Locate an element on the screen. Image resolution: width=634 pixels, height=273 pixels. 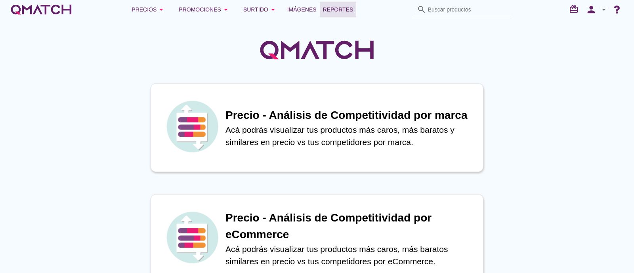
div: Promociones is located at coordinates (205, 10).